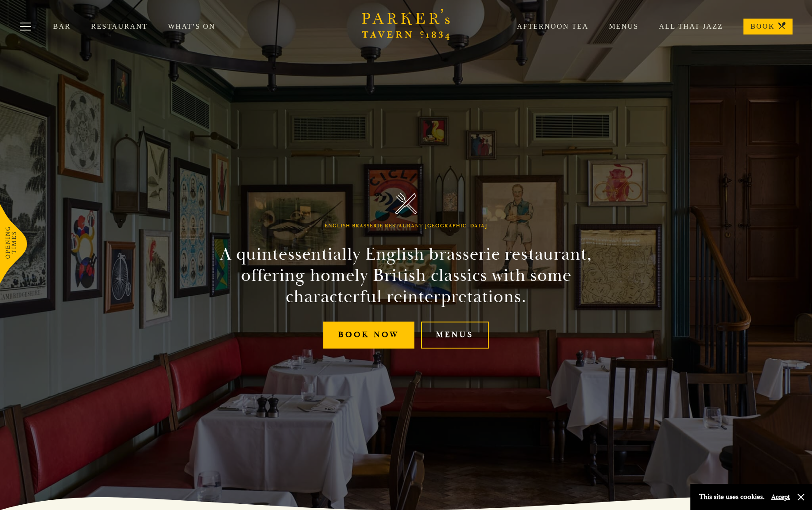 The width and height of the screenshot is (812, 510). What do you see at coordinates (454, 335) in the screenshot?
I see `a: Menus` at bounding box center [454, 335].